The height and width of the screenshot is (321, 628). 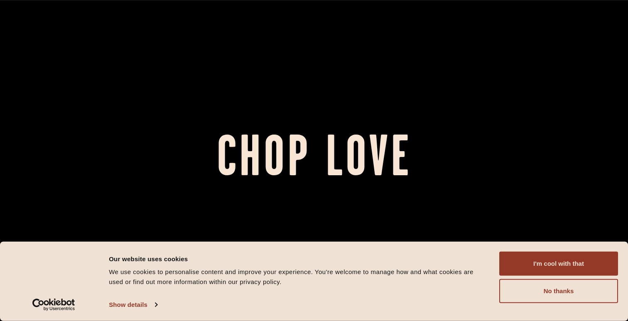 What do you see at coordinates (294, 277) in the screenshot?
I see `div: We use cookies to personalise content and improve your experience. You're welcome to manage how a...` at bounding box center [294, 277].